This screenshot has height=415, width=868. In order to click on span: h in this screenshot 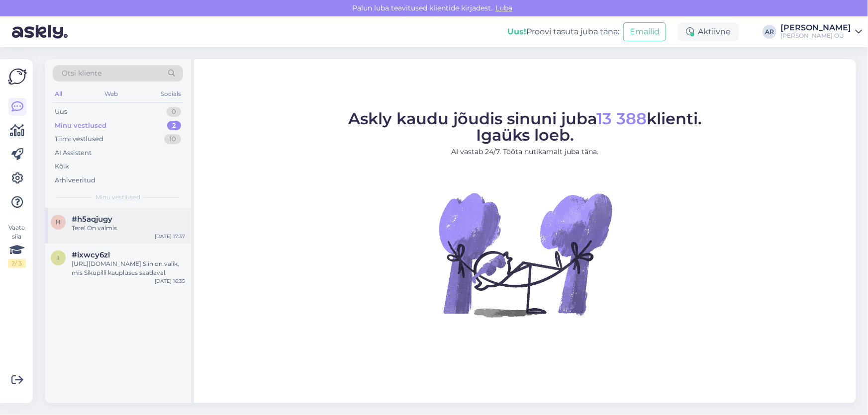, I will do `click(58, 221)`.